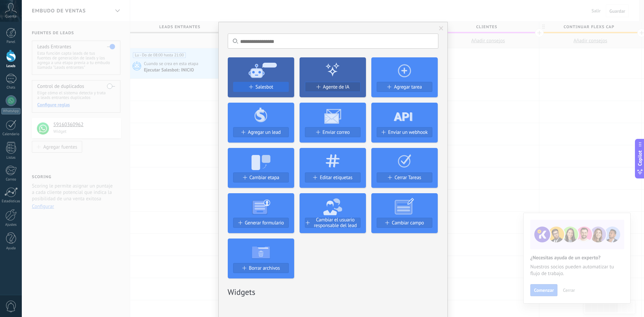 The height and width of the screenshot is (317, 644). I want to click on div: Chats, so click(11, 87).